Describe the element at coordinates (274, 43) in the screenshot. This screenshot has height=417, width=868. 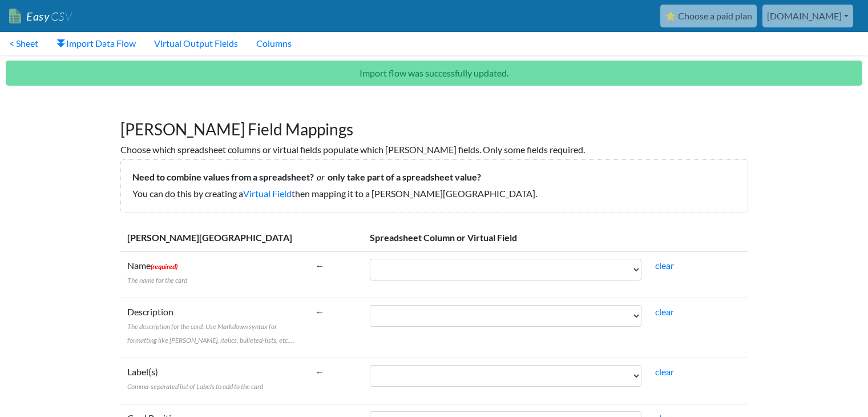
I see `a: Columns` at that location.